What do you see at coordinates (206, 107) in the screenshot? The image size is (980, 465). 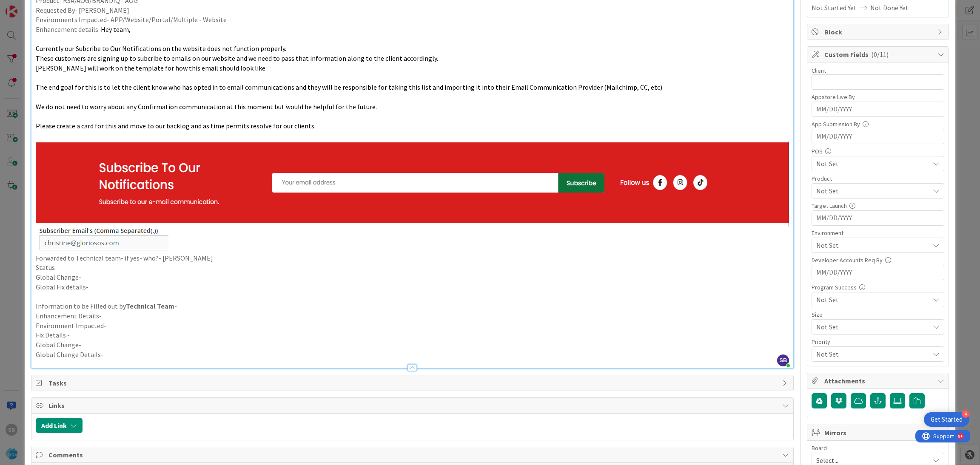 I see `span: We do not need to worry about any Confirmation communication at this moment but would be helpful ...` at bounding box center [206, 107].